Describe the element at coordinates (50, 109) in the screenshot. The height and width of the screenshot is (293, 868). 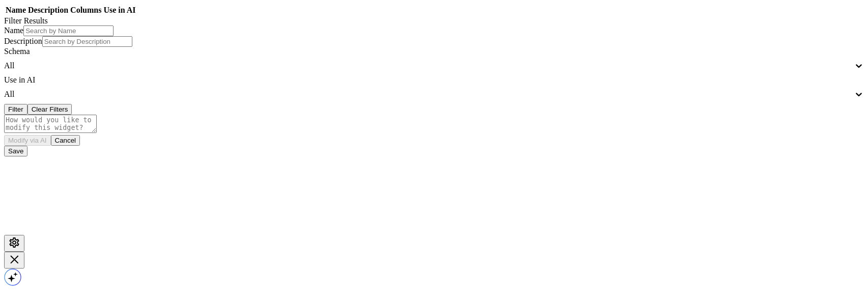
I see `button: Clear Filters` at that location.